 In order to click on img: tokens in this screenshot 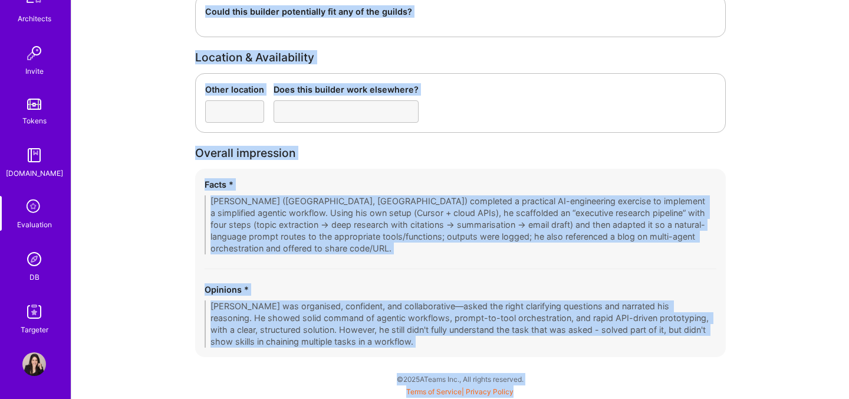, I will do `click(34, 104)`.